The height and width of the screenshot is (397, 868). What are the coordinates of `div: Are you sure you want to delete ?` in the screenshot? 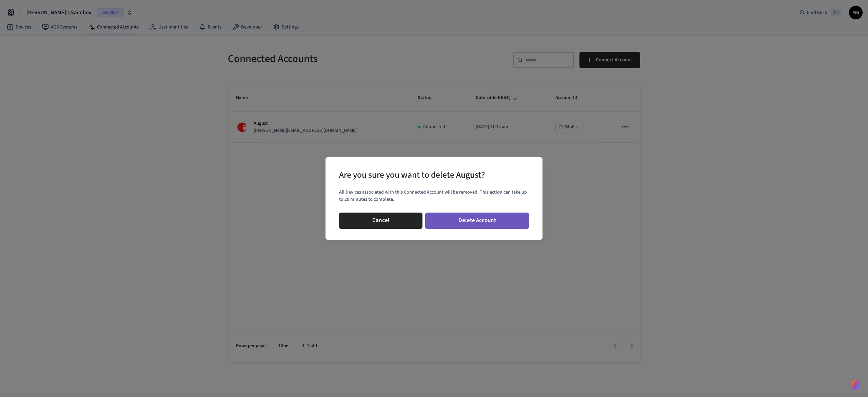 It's located at (412, 175).